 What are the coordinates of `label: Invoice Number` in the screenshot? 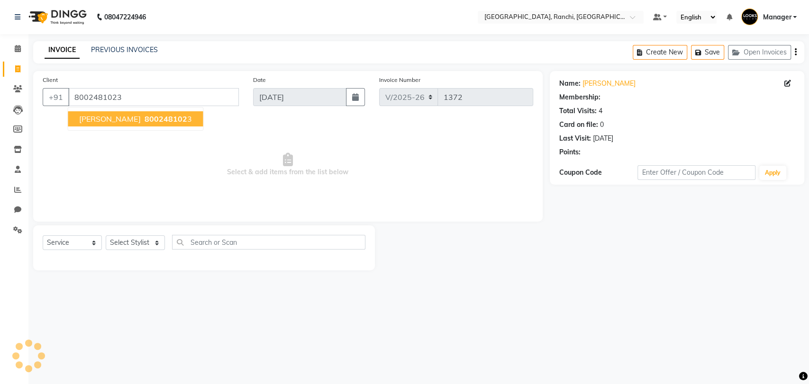 It's located at (399, 80).